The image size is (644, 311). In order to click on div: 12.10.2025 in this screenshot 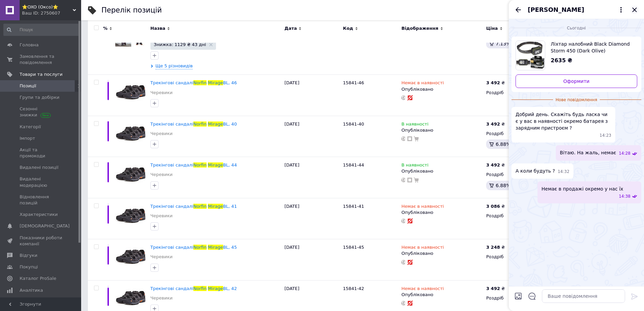, I will do `click(576, 28)`.